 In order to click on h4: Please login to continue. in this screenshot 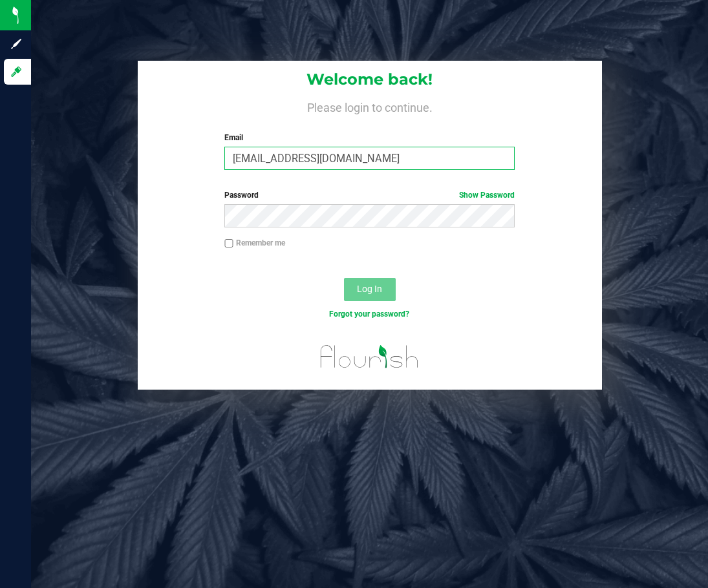, I will do `click(370, 106)`.